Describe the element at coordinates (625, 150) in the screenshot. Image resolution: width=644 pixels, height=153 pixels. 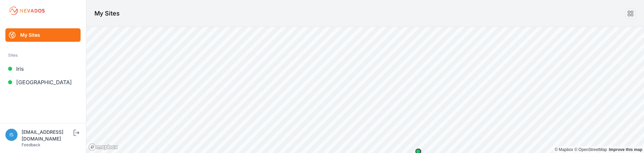
I see `a: Map feedback` at that location.